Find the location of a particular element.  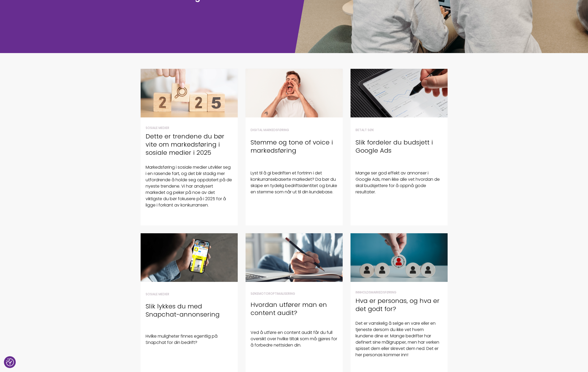

img: Budsjett Google Ads is located at coordinates (399, 93).